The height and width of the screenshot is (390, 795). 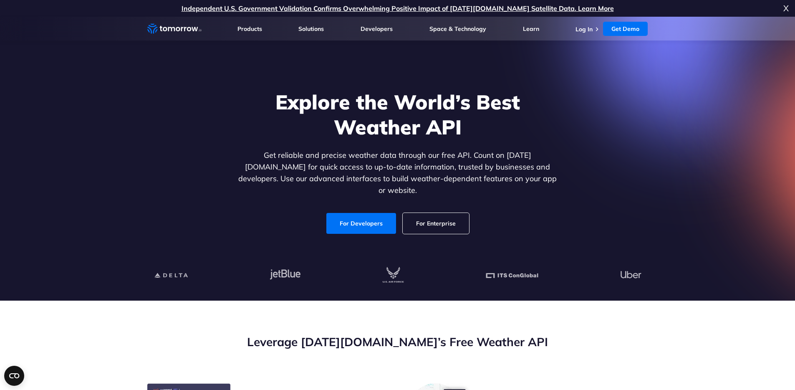 What do you see at coordinates (361, 223) in the screenshot?
I see `a: For Developers` at bounding box center [361, 223].